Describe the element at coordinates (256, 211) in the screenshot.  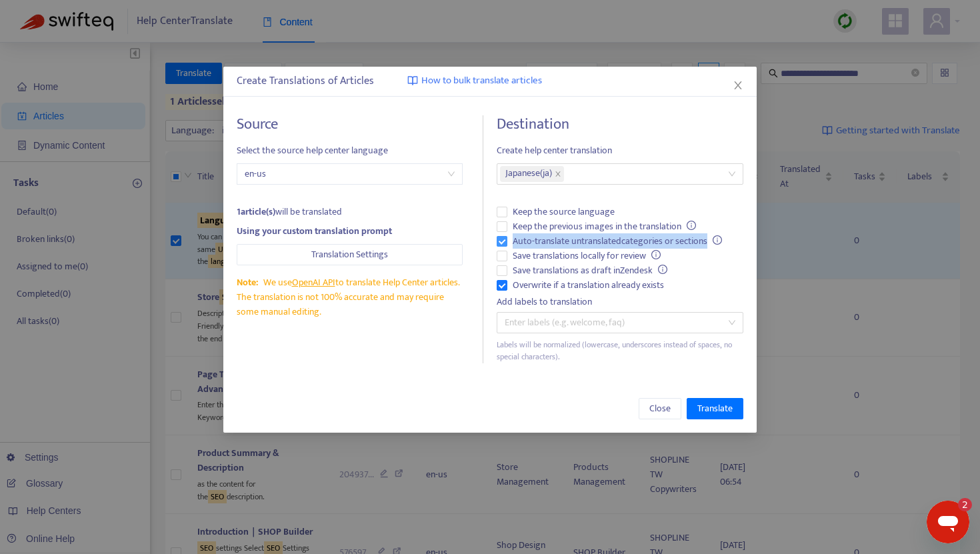
I see `strong: 1 article(s)` at that location.